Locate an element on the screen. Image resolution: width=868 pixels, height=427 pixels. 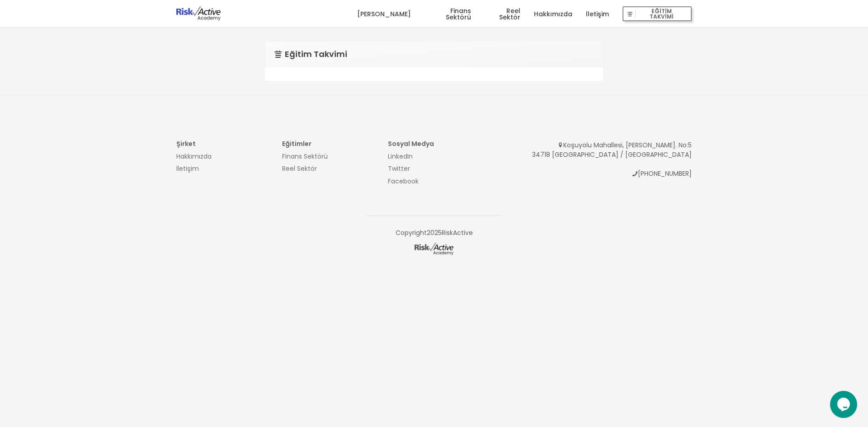
span: EĞİTİM TAKVİMİ is located at coordinates (662, 14).